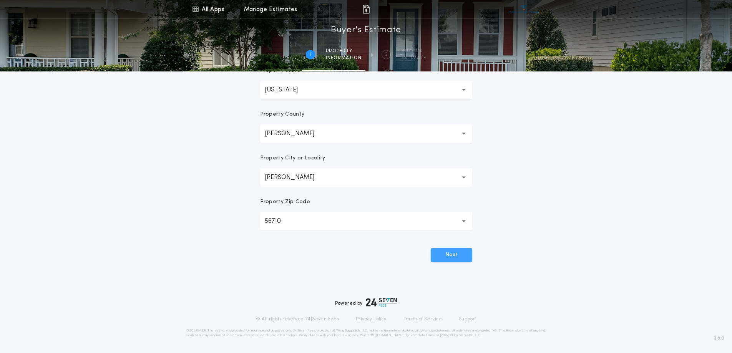  Describe the element at coordinates (386, 55) in the screenshot. I see `h2: 2` at that location.